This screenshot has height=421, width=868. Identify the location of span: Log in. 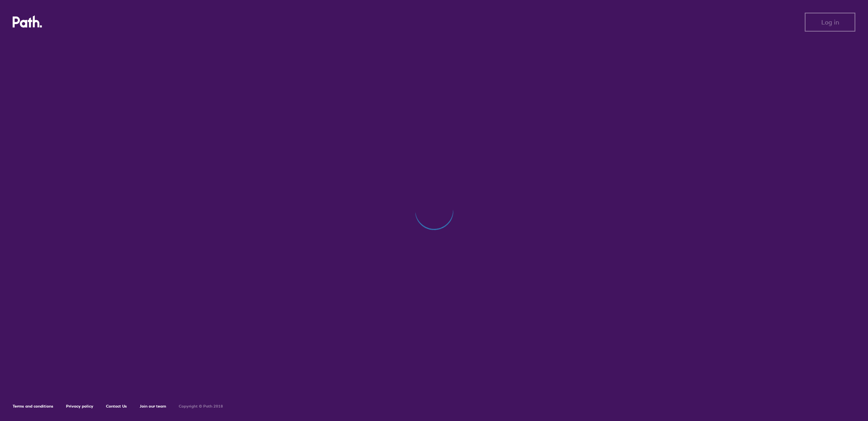
(830, 22).